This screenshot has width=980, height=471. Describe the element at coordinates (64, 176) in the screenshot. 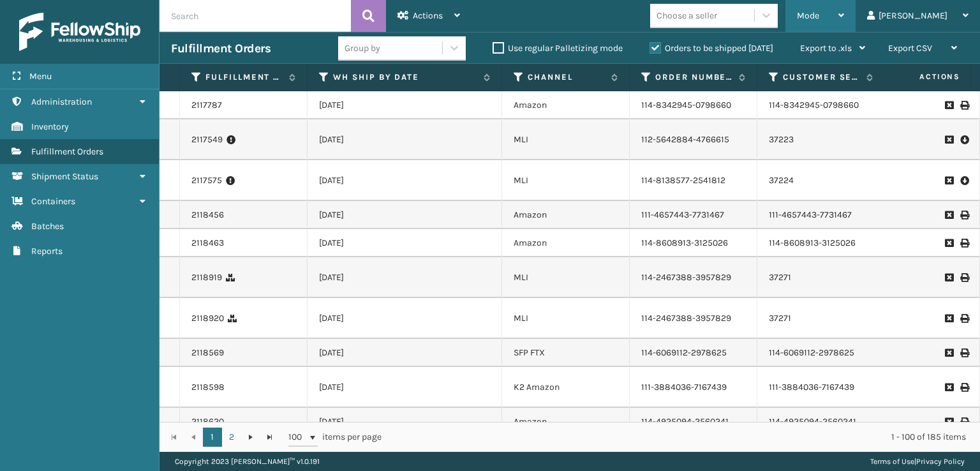

I see `span: Shipment Status` at that location.